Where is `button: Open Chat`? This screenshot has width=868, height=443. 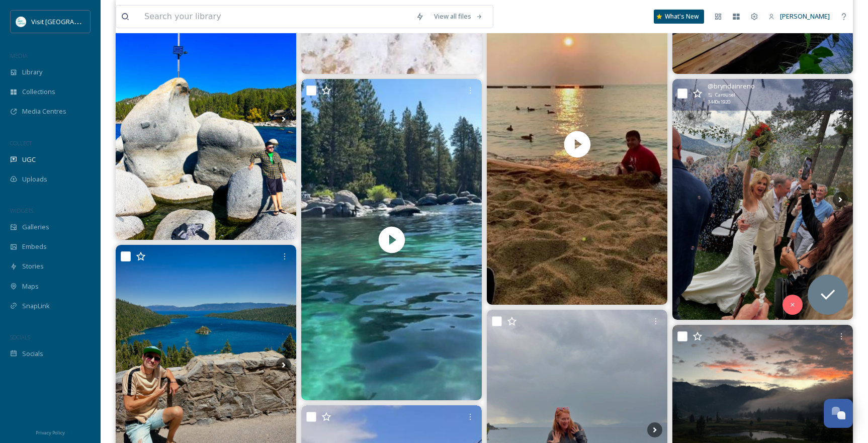 button: Open Chat is located at coordinates (838, 413).